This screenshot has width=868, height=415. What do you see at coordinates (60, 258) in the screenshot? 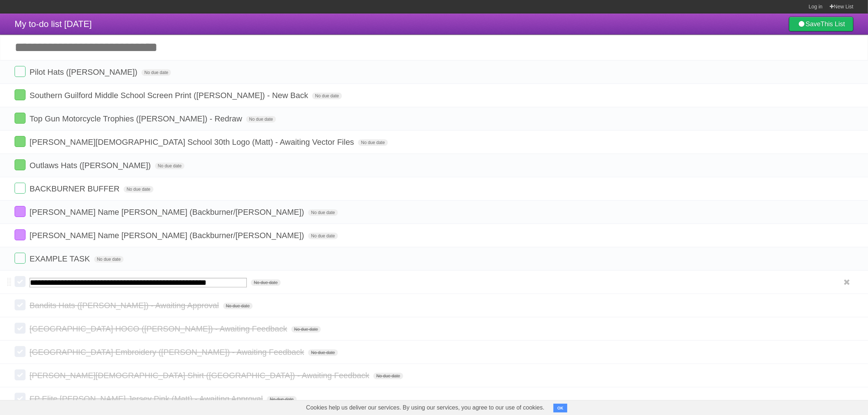
I see `span: EXAMPLE TASK` at bounding box center [60, 258].